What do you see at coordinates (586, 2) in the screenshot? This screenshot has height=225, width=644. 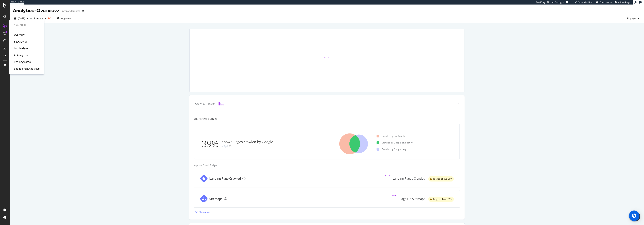 I see `span: Open Viz Editor` at bounding box center [586, 2].